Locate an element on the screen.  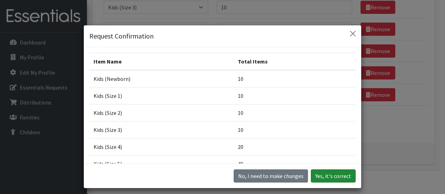
button: No I need to make changes is located at coordinates (271, 176).